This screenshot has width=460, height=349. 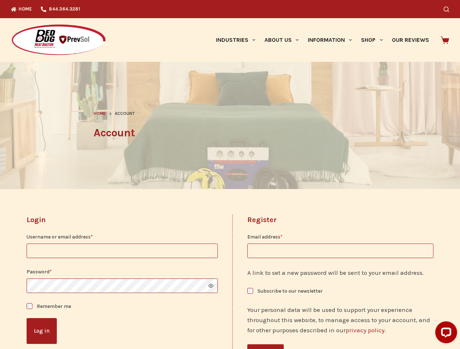 What do you see at coordinates (281, 40) in the screenshot?
I see `a: About Us` at bounding box center [281, 40].